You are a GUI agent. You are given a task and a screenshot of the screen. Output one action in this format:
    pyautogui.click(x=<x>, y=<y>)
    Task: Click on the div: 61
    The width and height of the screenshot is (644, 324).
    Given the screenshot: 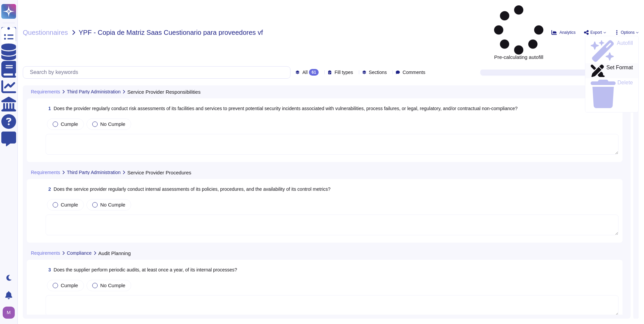 What is the action you would take?
    pyautogui.click(x=314, y=72)
    